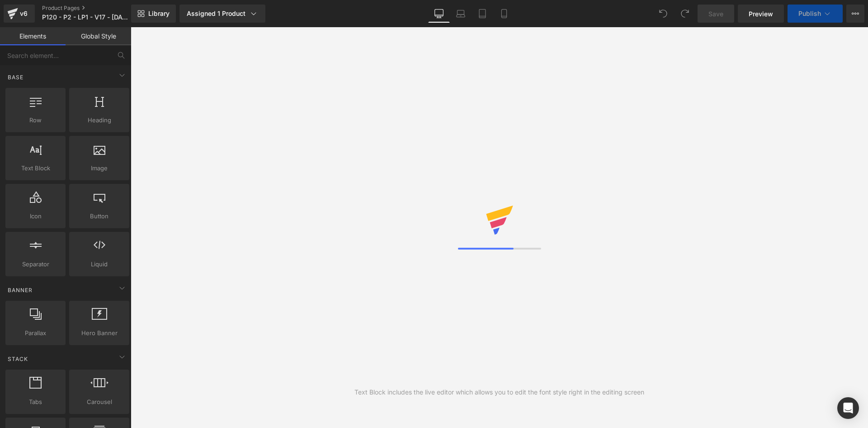 The width and height of the screenshot is (868, 428). I want to click on span: Heading, so click(99, 120).